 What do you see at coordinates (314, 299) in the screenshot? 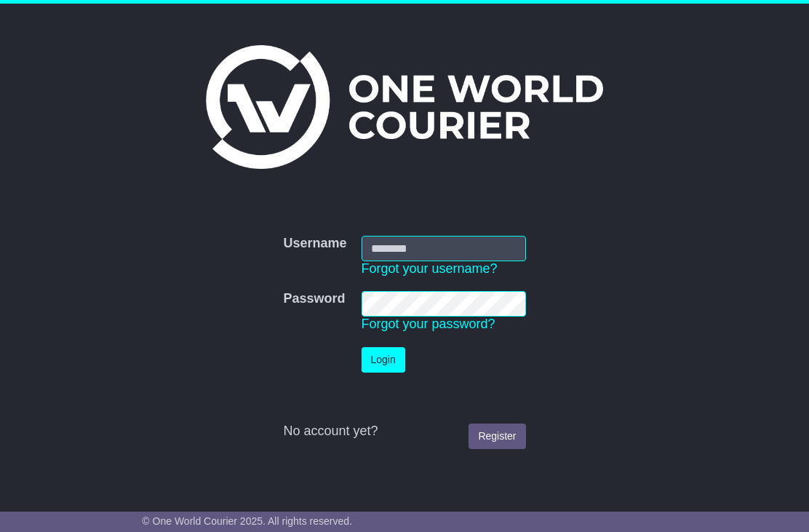
I see `label: Password` at bounding box center [314, 299].